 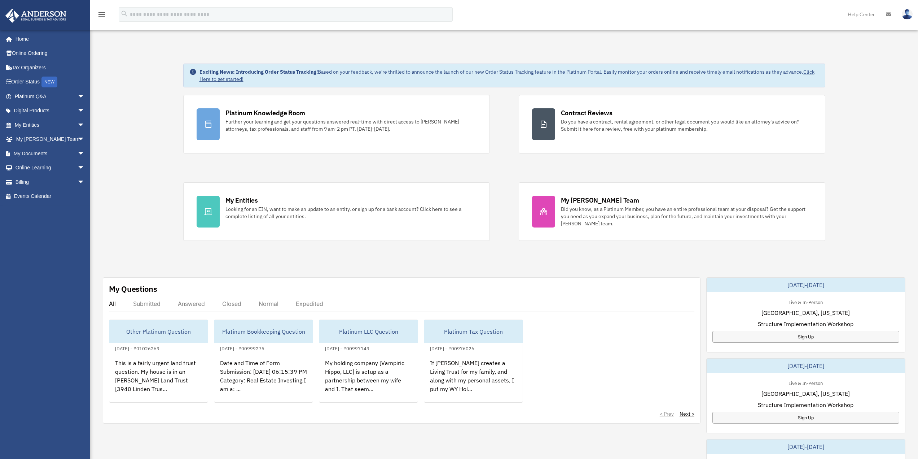 What do you see at coordinates (337, 211) in the screenshot?
I see `a: My Entities Looking for an EIN, want to make an update to an entity, or sign up for a bank accoun...` at bounding box center [337, 211].